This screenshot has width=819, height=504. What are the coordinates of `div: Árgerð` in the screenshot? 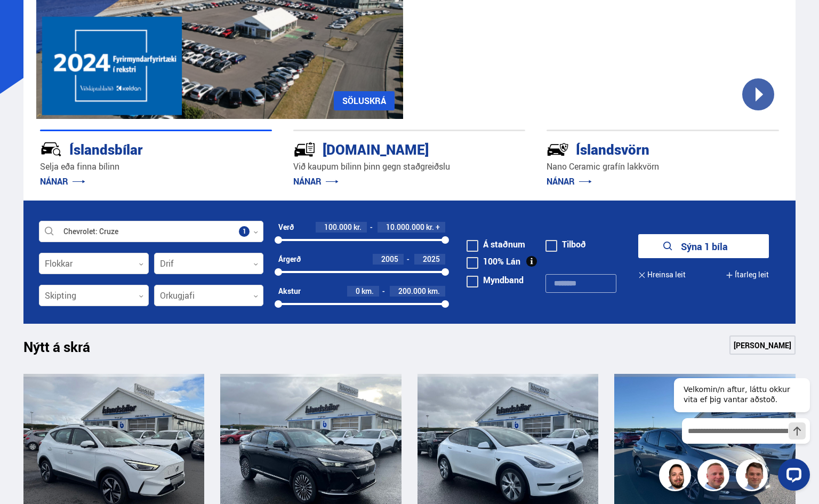 It's located at (289, 259).